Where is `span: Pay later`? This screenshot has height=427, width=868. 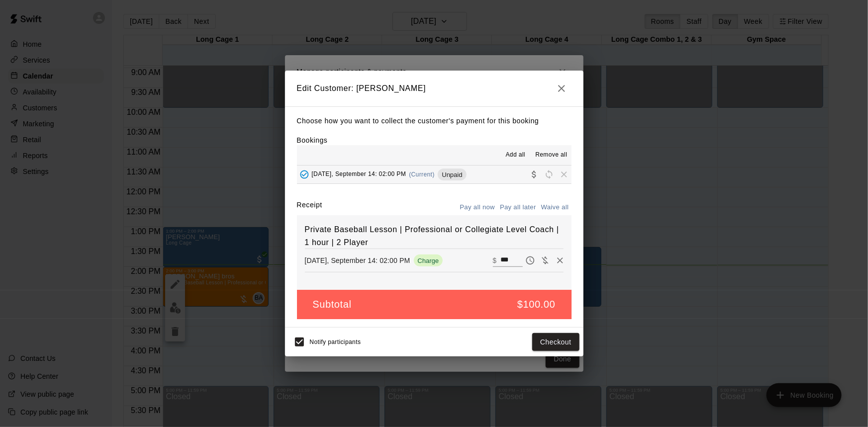 span: Pay later is located at coordinates (530, 260).